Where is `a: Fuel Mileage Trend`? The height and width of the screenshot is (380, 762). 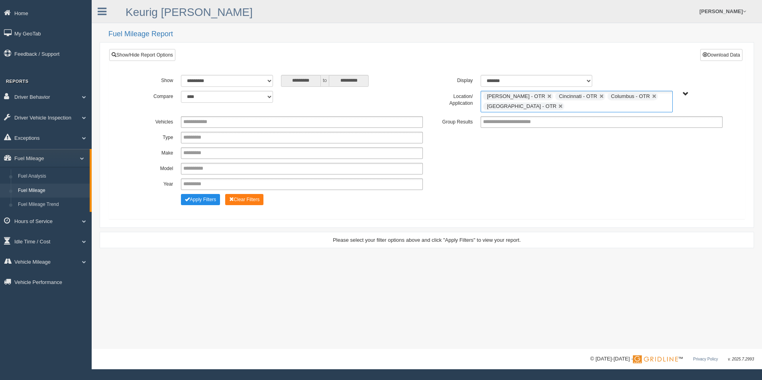
a: Fuel Mileage Trend is located at coordinates (52, 205).